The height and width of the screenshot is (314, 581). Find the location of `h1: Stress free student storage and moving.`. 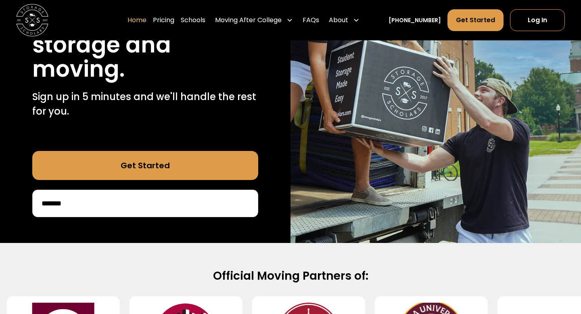

h1: Stress free student storage and moving. is located at coordinates (145, 45).